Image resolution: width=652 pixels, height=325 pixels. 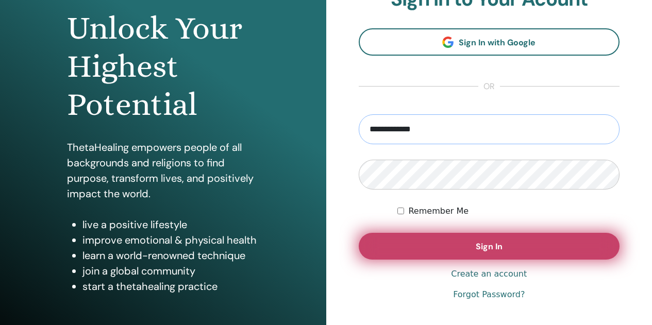 I want to click on li: improve emotional & physical health, so click(x=171, y=240).